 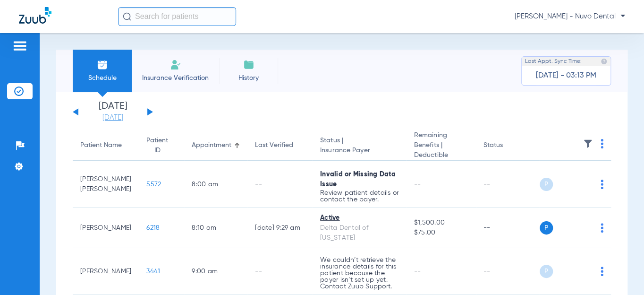 What do you see at coordinates (127, 17) in the screenshot?
I see `img: Search Icon` at bounding box center [127, 17].